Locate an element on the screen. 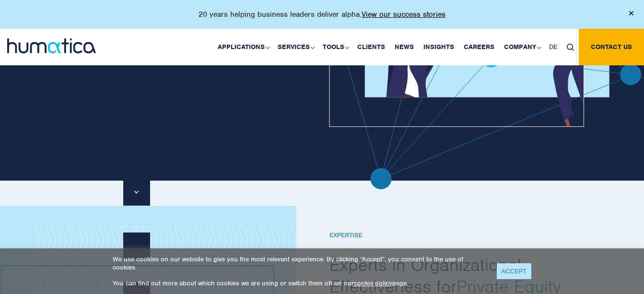 Image resolution: width=644 pixels, height=294 pixels. a: News is located at coordinates (404, 47).